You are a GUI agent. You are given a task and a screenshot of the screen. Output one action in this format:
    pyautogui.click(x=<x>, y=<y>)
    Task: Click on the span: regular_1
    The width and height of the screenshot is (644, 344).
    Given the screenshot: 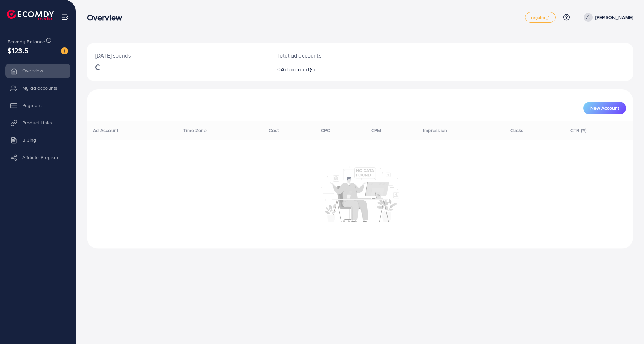 What is the action you would take?
    pyautogui.click(x=540, y=17)
    